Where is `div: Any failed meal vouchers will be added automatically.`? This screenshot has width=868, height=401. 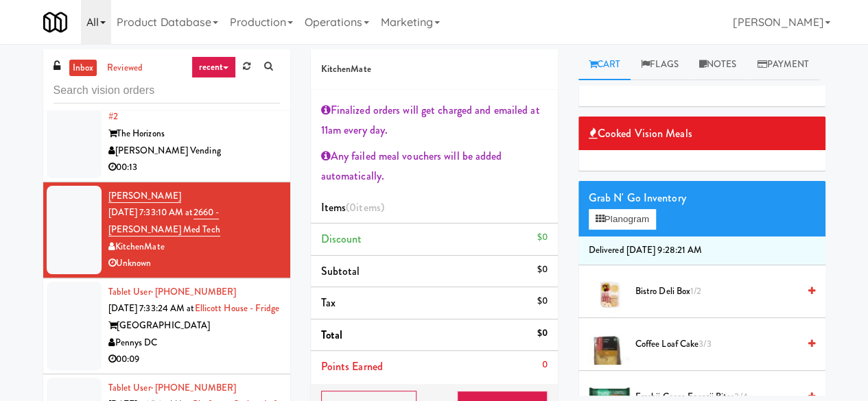 div: Any failed meal vouchers will be added automatically. is located at coordinates (434, 166).